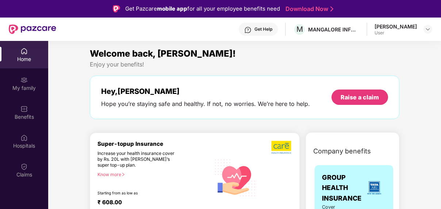 The width and height of the screenshot is (441, 209). What do you see at coordinates (342, 187) in the screenshot?
I see `span: GROUP HEALTH INSURANCE` at bounding box center [342, 187].